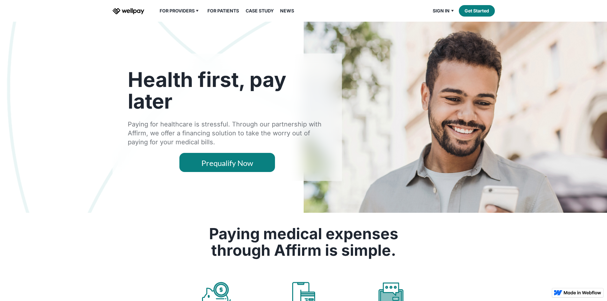 The width and height of the screenshot is (607, 301). I want to click on h2: Paying medical expenses through Affirm is simple., so click(303, 242).